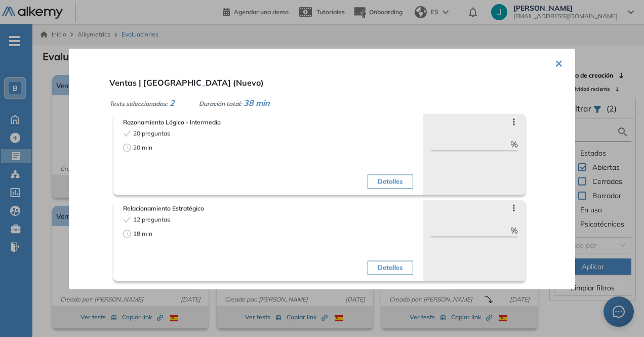 The width and height of the screenshot is (644, 337). Describe the element at coordinates (143, 147) in the screenshot. I see `span: 20 min` at that location.